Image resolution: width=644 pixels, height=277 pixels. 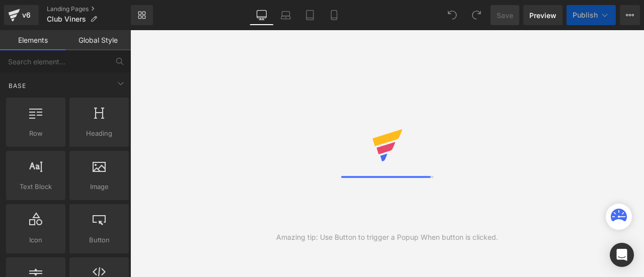 I want to click on div: Open Intercom Messenger, so click(x=622, y=255).